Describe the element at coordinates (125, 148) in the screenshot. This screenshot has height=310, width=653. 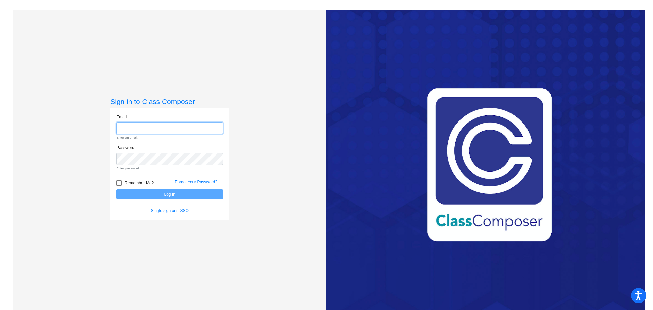
I see `label: Password` at that location.